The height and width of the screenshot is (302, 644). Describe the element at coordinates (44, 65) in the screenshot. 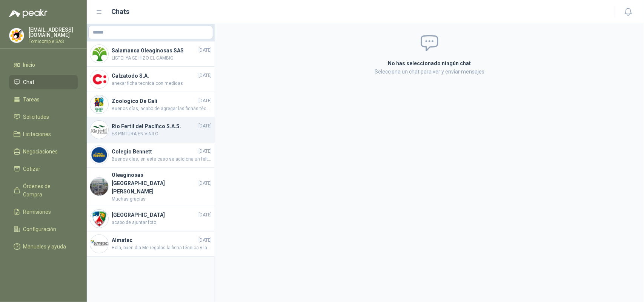

I see `a: Inicio` at that location.